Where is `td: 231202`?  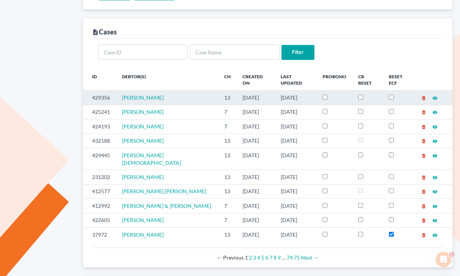 td: 231202 is located at coordinates (100, 177).